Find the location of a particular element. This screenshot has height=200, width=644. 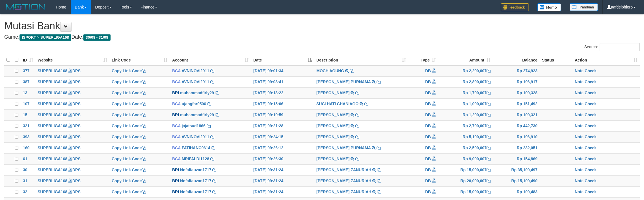

span: 30 is located at coordinates (25, 170).